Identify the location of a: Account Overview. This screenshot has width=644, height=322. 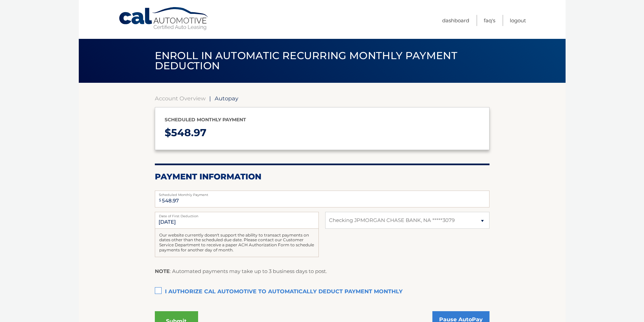
(180, 99).